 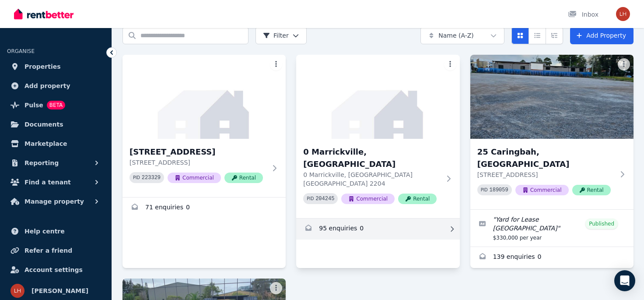 What do you see at coordinates (42, 163) in the screenshot?
I see `span: Reporting` at bounding box center [42, 163].